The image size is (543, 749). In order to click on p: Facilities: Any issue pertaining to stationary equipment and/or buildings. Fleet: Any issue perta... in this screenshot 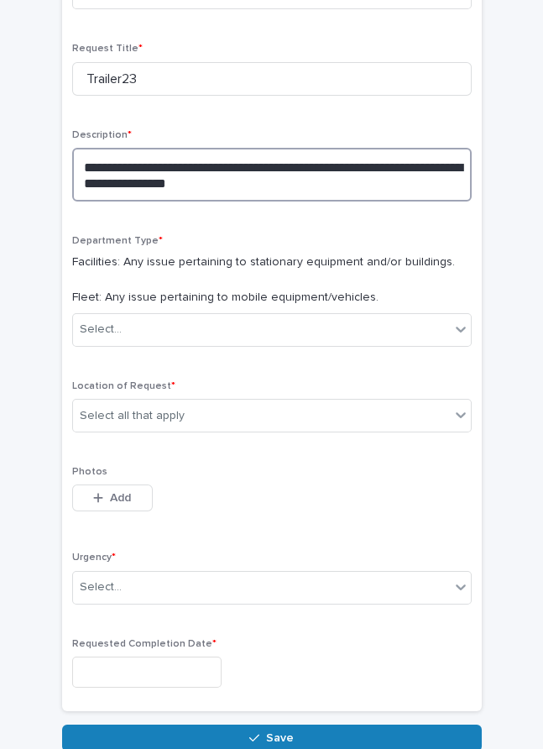, I will do `click(272, 280)`.